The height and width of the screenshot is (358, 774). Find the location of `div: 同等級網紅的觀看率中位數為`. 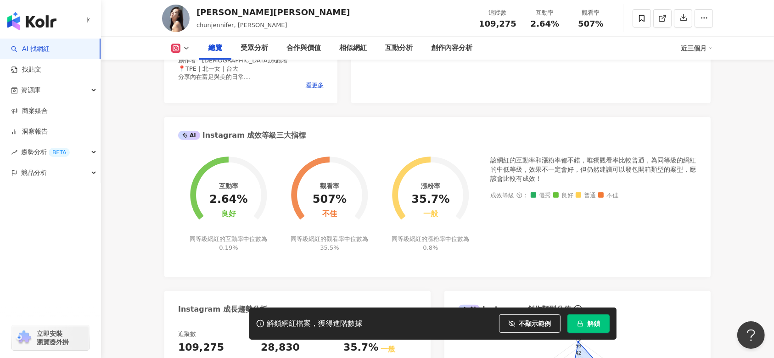

div: 同等級網紅的觀看率中位數為 is located at coordinates (330, 243).